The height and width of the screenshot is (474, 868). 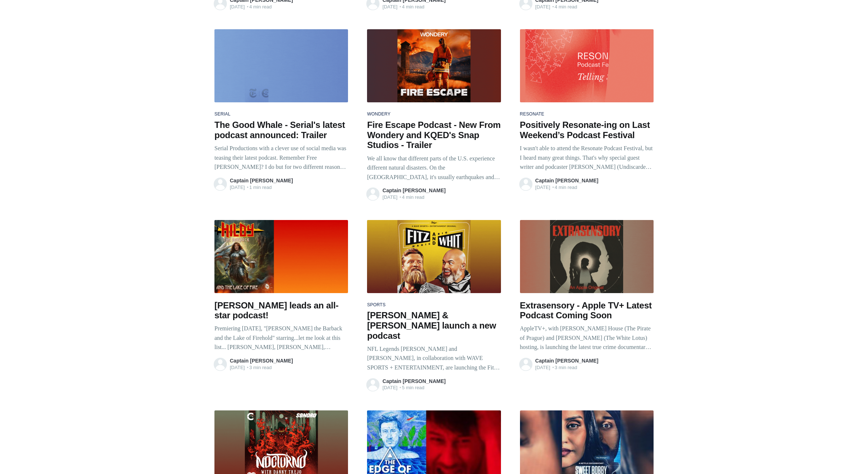 What do you see at coordinates (434, 168) in the screenshot?
I see `p: We all know that different parts of the U.S. experience different natural disasters. On the [GEOG...` at bounding box center [434, 168].